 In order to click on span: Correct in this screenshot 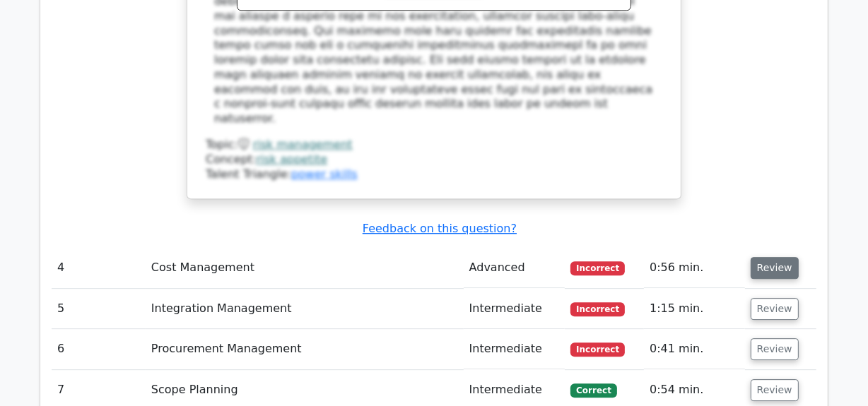, I will do `click(593, 390)`.